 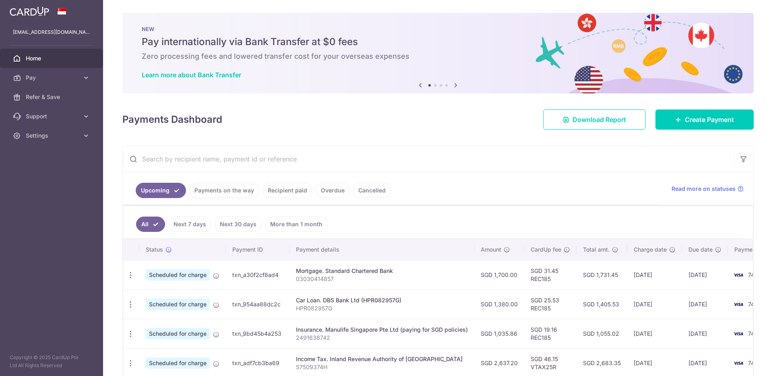 What do you see at coordinates (602, 304) in the screenshot?
I see `td: SGD 1,405.53` at bounding box center [602, 304].